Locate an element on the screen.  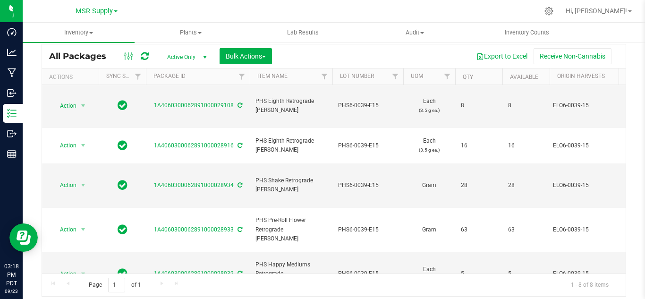
span: All Packages is located at coordinates (82, 56).